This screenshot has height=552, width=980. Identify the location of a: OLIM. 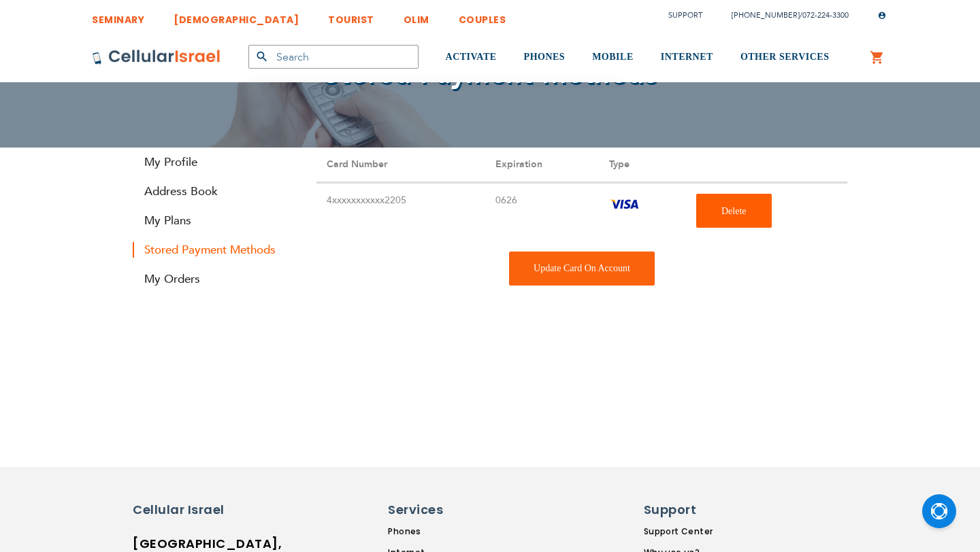
(416, 16).